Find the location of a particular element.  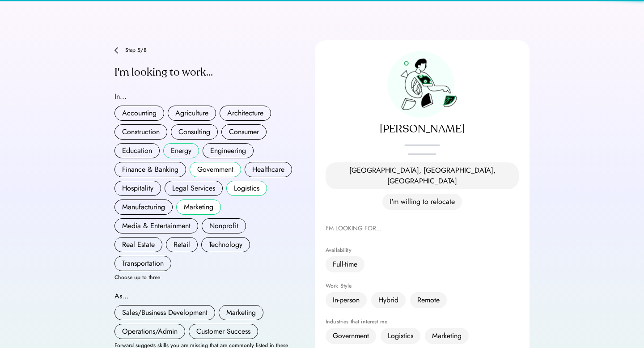

button: Engineering is located at coordinates (228, 151).